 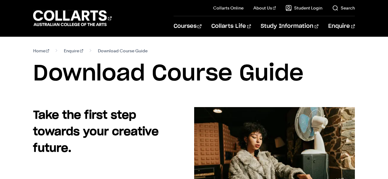 I want to click on div: Go to homepage, so click(x=72, y=18).